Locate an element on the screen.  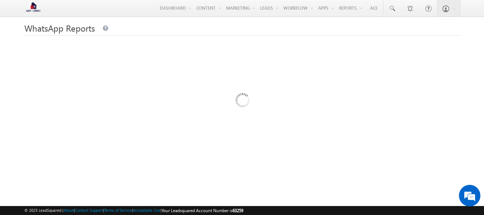
a: Terms of Service is located at coordinates (118, 210).